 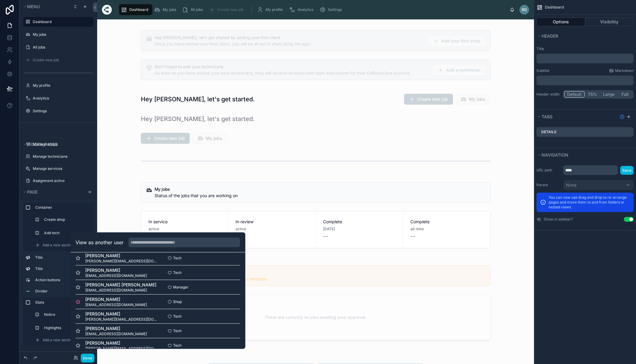 I want to click on label: Container, so click(x=62, y=207).